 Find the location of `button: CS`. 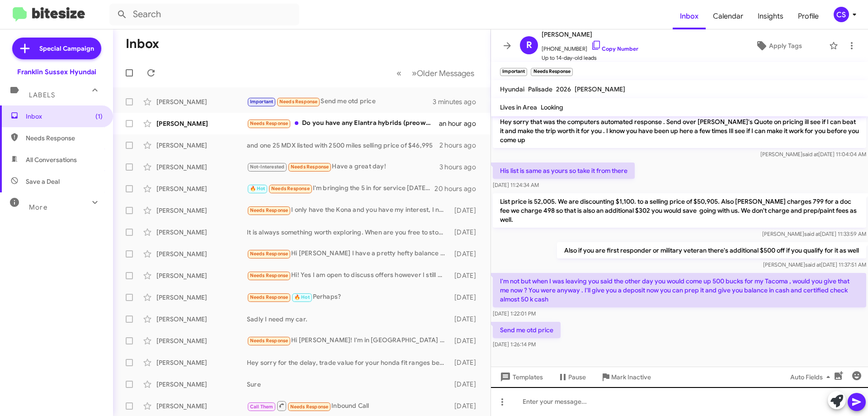

button: CS is located at coordinates (842, 14).